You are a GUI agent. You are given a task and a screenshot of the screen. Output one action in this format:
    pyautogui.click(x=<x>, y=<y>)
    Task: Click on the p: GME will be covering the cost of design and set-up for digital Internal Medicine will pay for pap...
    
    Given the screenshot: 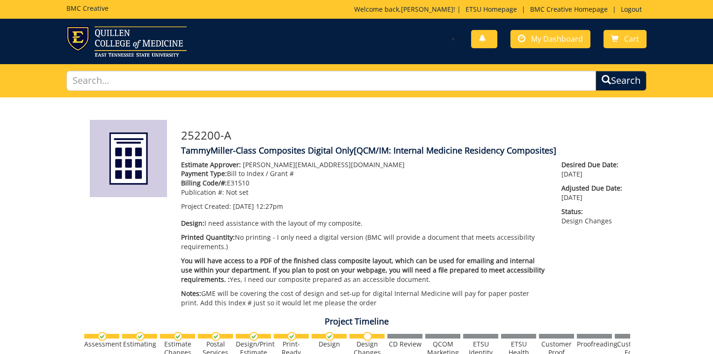 What is the action you would take?
    pyautogui.click(x=364, y=298)
    